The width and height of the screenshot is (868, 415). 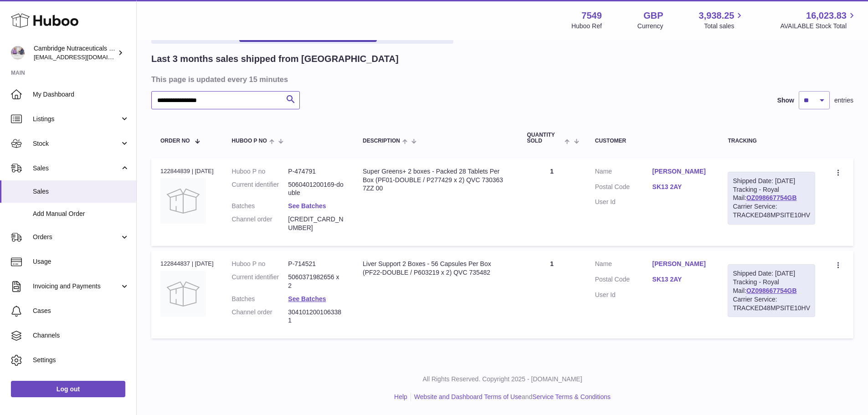 What do you see at coordinates (591, 15) in the screenshot?
I see `strong: 7549` at bounding box center [591, 15].